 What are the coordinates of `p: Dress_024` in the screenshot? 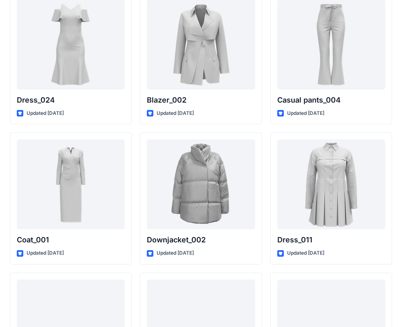 It's located at (71, 100).